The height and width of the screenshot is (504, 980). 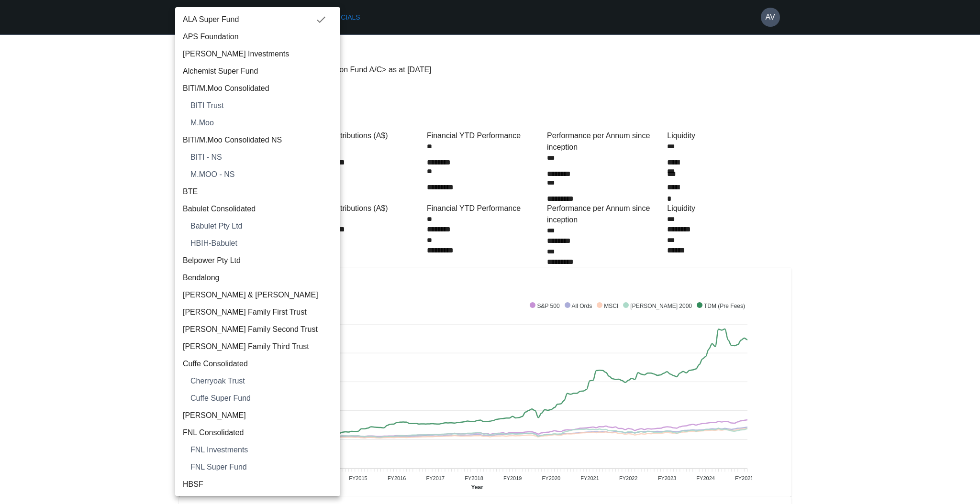 I want to click on span: BITI - NS, so click(x=261, y=157).